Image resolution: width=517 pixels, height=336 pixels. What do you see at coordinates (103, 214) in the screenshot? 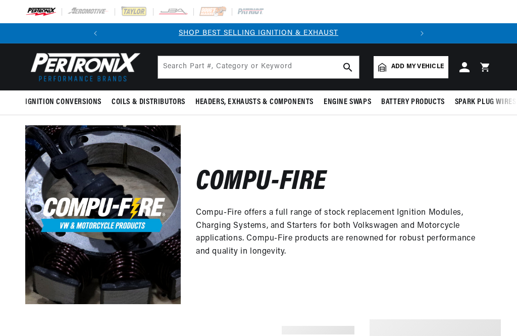
I see `img: Compu-Fire` at bounding box center [103, 214].